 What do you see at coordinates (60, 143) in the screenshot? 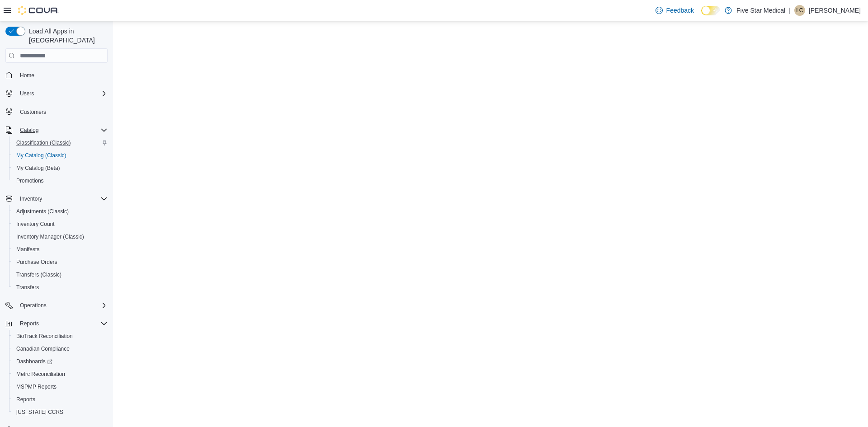
I see `button: Classification (Classic)` at bounding box center [60, 143].